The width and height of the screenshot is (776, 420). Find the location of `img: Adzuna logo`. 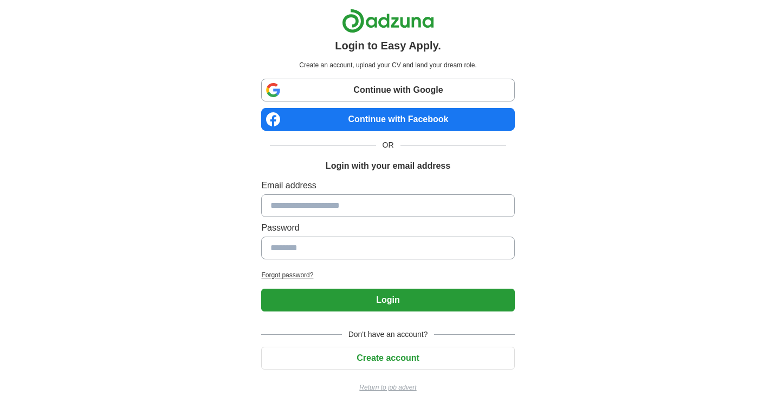

img: Adzuna logo is located at coordinates (388, 21).